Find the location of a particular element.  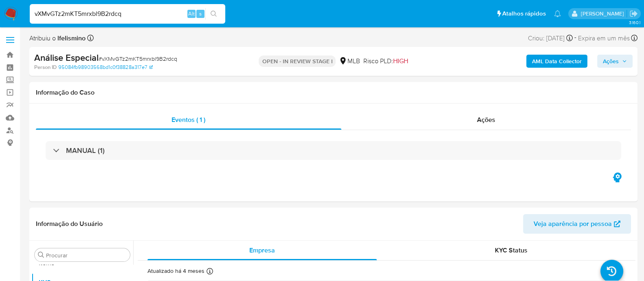

button: AML Data Collector is located at coordinates (557, 61).